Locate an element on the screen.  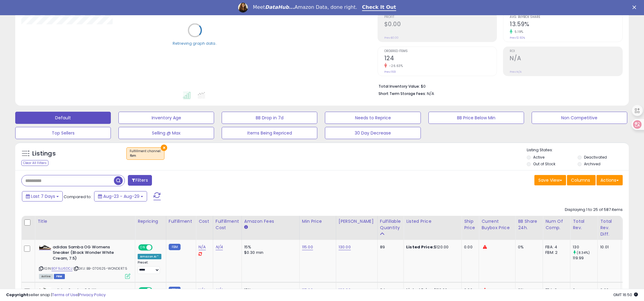
button: Save View is located at coordinates (551, 180).